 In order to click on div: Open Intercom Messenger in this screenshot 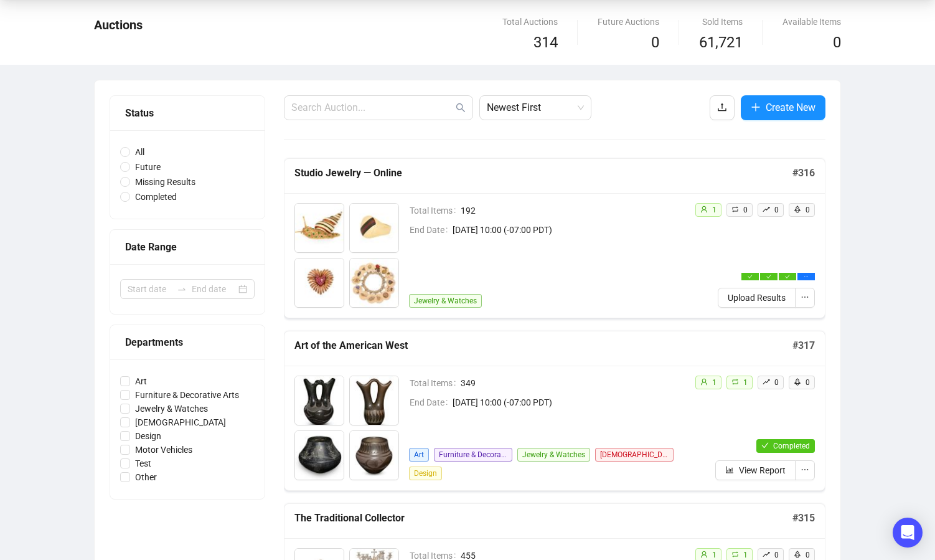, I will do `click(908, 533)`.